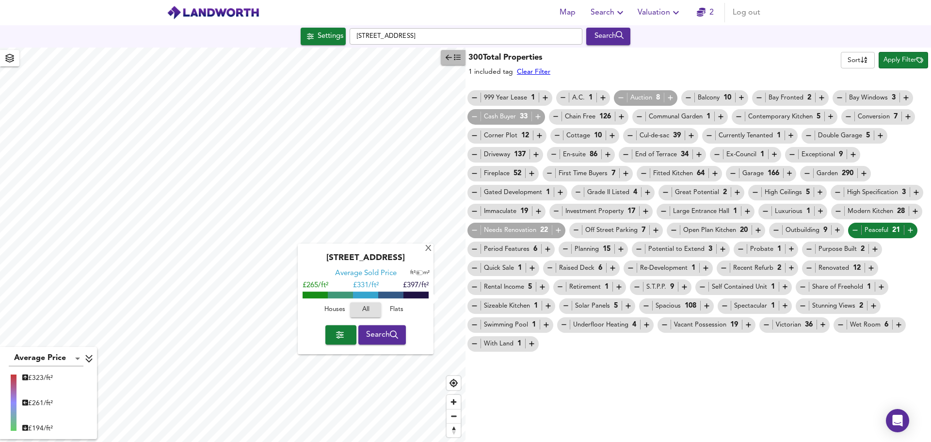  Describe the element at coordinates (415, 285) in the screenshot. I see `span: £397/ft²` at that location.